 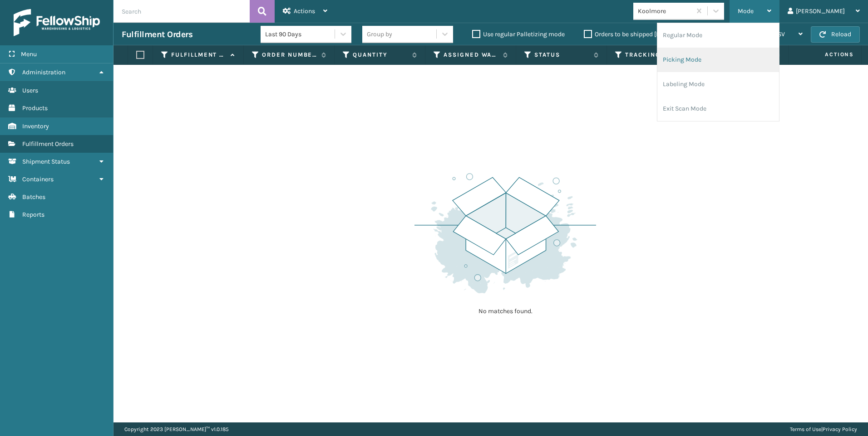 I want to click on span: Reports, so click(x=33, y=214).